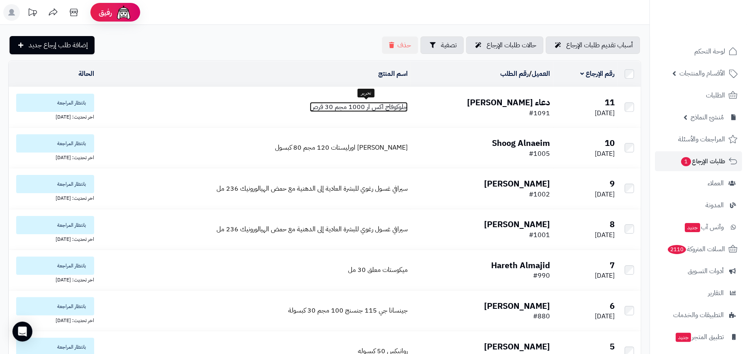  What do you see at coordinates (699, 183) in the screenshot?
I see `a: العملاء` at bounding box center [699, 183].